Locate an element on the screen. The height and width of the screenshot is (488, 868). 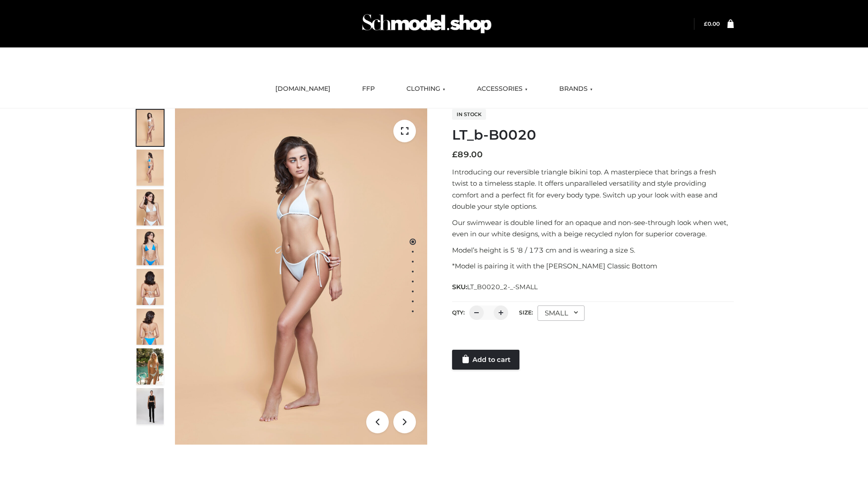
a: Schmodel Admin 964 is located at coordinates (427, 23).